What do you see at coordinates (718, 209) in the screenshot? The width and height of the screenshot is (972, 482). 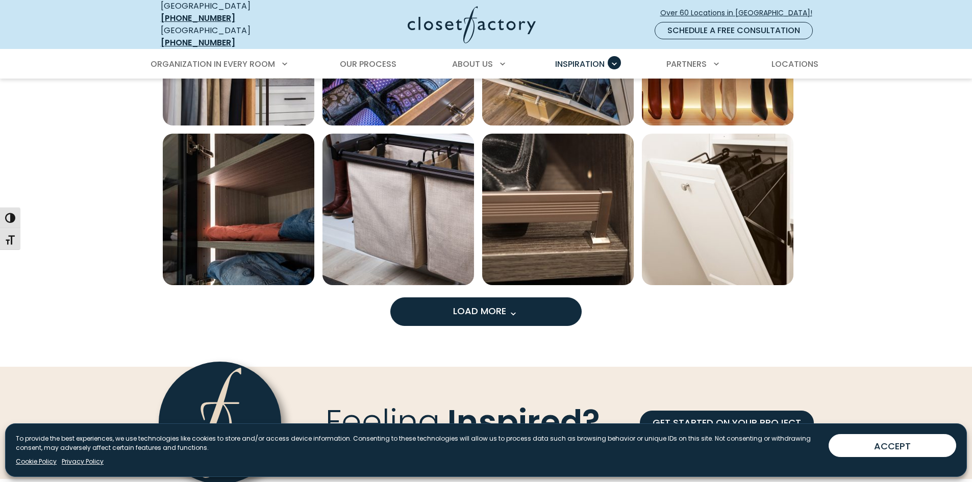 I see `img: Tilting hamper` at bounding box center [718, 209].